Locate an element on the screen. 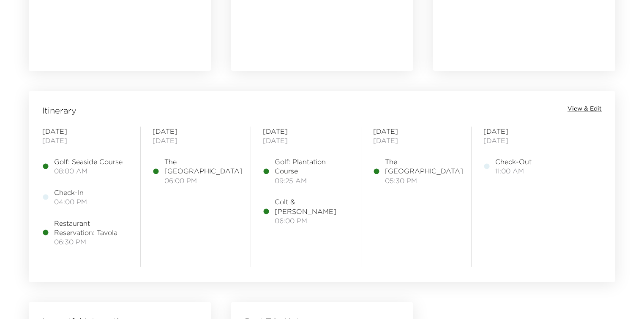 The height and width of the screenshot is (319, 644). span: Restaurant Reservation: Tavola is located at coordinates (92, 228).